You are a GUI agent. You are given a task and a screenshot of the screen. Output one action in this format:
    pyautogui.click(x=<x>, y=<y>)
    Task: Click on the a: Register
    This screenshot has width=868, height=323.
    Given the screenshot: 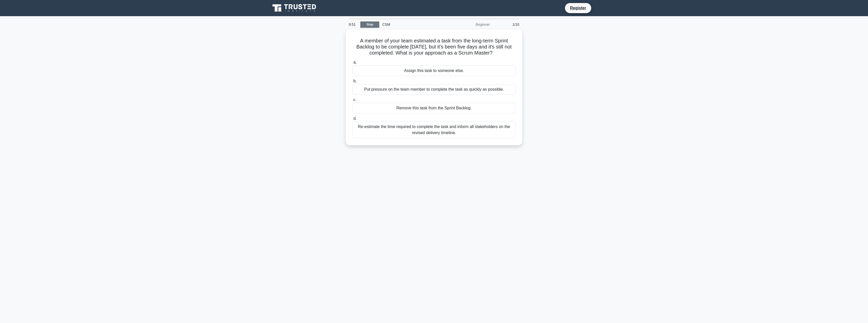 What is the action you would take?
    pyautogui.click(x=578, y=8)
    